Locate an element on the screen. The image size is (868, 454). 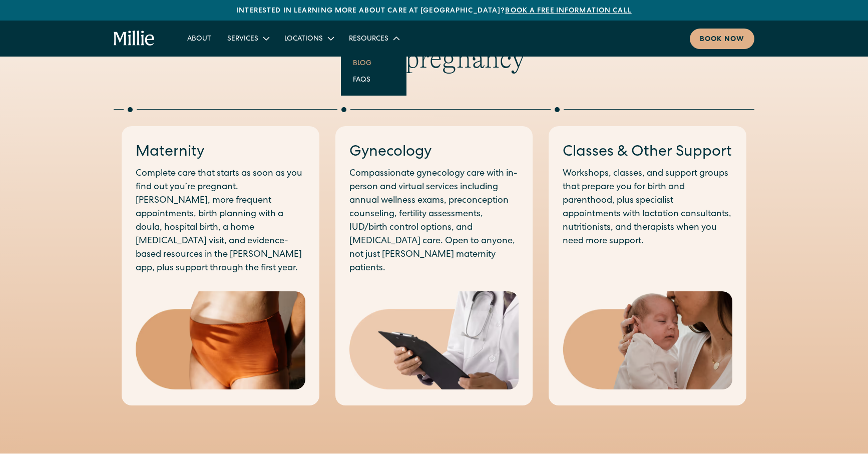
a: About is located at coordinates (199, 38).